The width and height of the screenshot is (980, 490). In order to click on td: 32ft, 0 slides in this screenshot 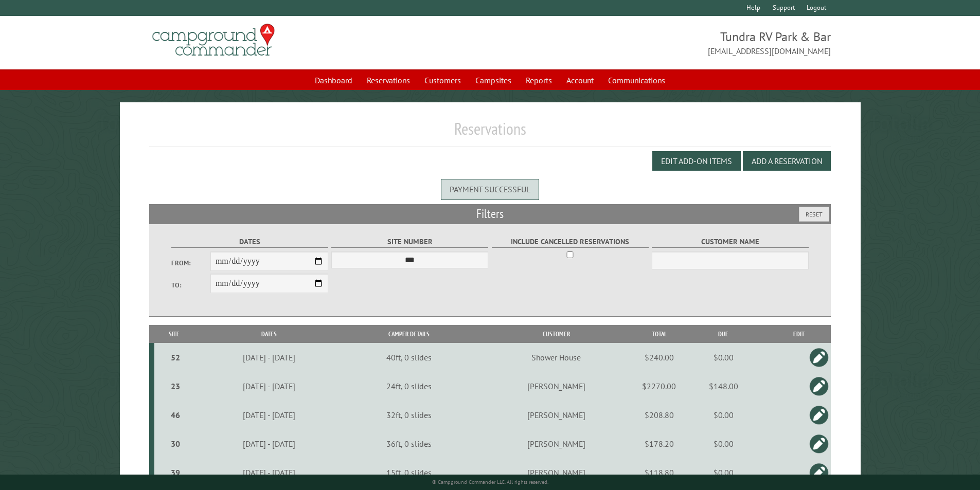, I will do `click(408, 415)`.